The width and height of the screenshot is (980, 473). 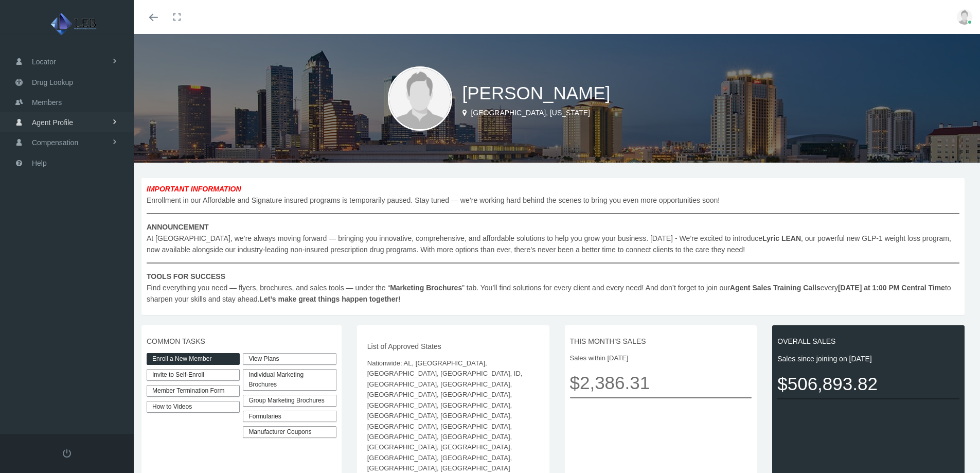 What do you see at coordinates (55, 142) in the screenshot?
I see `span: Compensation` at bounding box center [55, 142].